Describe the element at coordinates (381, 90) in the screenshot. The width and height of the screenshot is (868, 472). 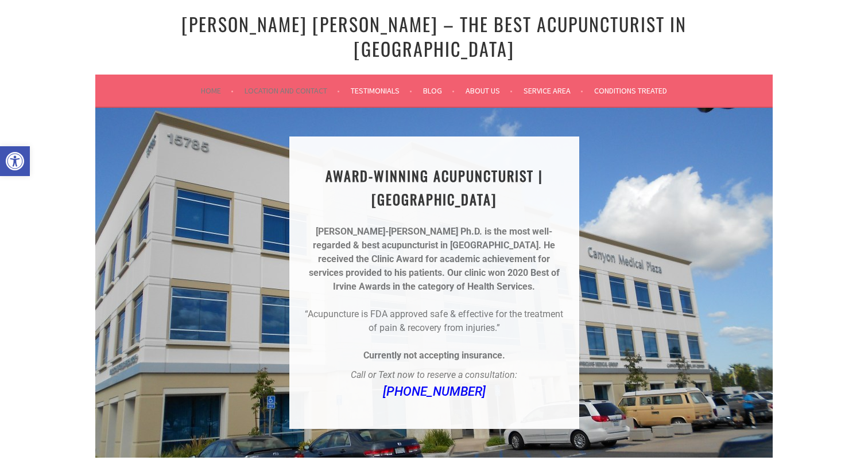
I see `a: Testimonials` at that location.